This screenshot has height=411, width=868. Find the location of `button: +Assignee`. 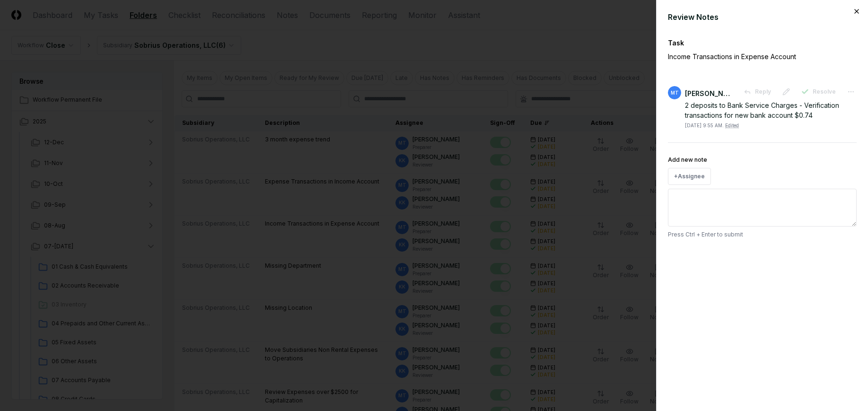

button: +Assignee is located at coordinates (690, 177).